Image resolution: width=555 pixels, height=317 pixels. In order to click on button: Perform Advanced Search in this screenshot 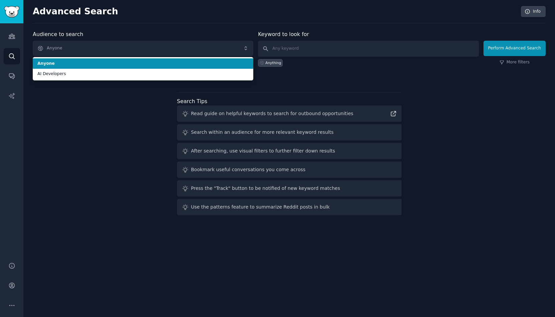, I will do `click(514, 48)`.